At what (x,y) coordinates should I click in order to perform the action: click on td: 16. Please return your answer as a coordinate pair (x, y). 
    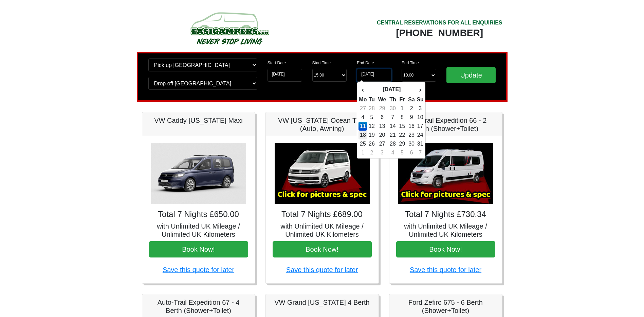
    Looking at the image, I should click on (411, 126).